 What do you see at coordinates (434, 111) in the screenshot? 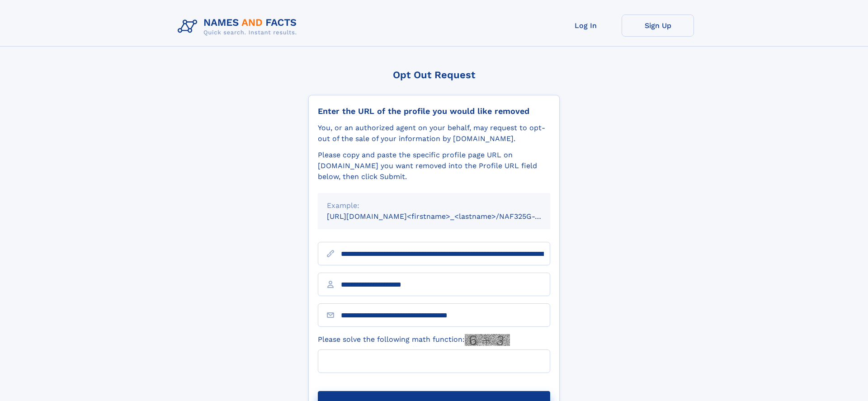
I see `div: Enter the URL of the profile you would like removed` at bounding box center [434, 111].